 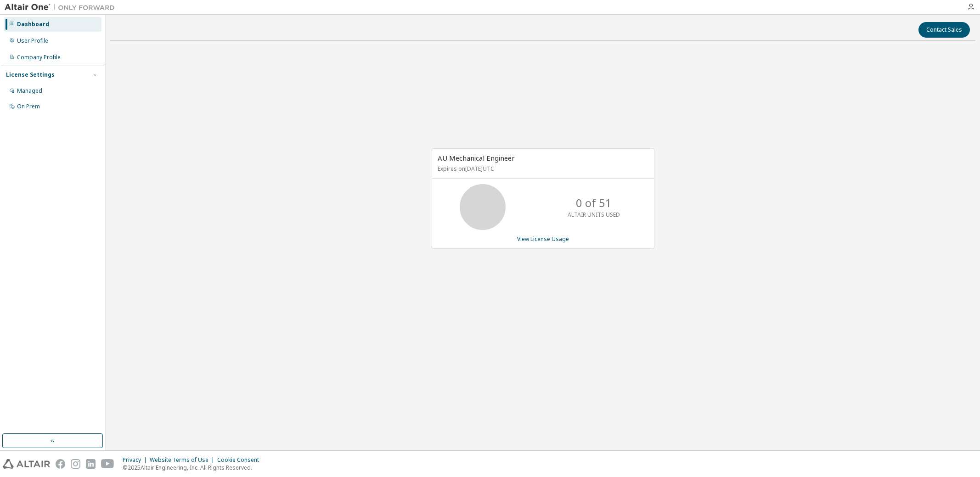 I want to click on button: Contact Sales, so click(x=944, y=30).